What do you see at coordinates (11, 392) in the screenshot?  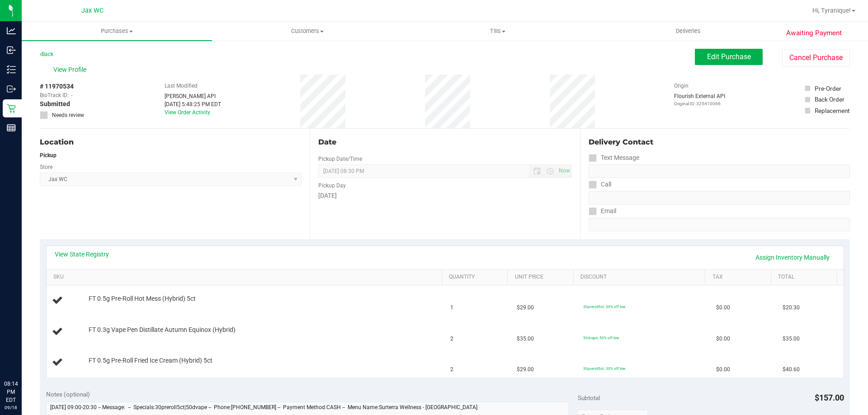 I see `p: 08:14 PM EDT` at bounding box center [11, 392].